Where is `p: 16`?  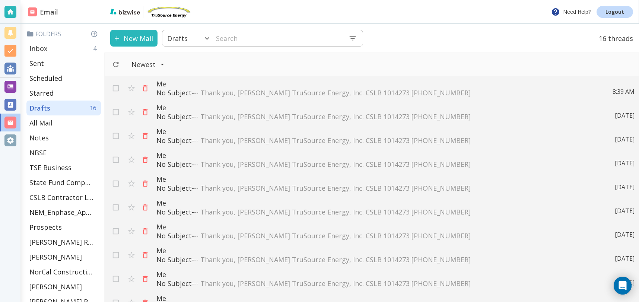
p: 16 is located at coordinates (95, 108).